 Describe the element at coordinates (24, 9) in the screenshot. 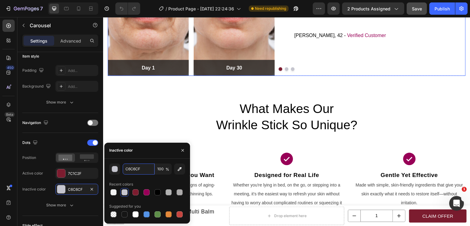

I see `button: 7` at that location.